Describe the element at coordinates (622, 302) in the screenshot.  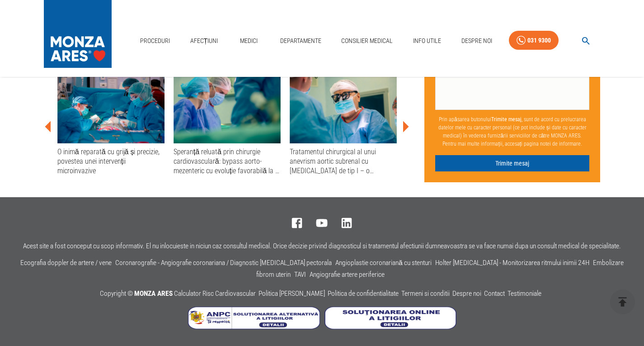
I see `button: delete` at that location.